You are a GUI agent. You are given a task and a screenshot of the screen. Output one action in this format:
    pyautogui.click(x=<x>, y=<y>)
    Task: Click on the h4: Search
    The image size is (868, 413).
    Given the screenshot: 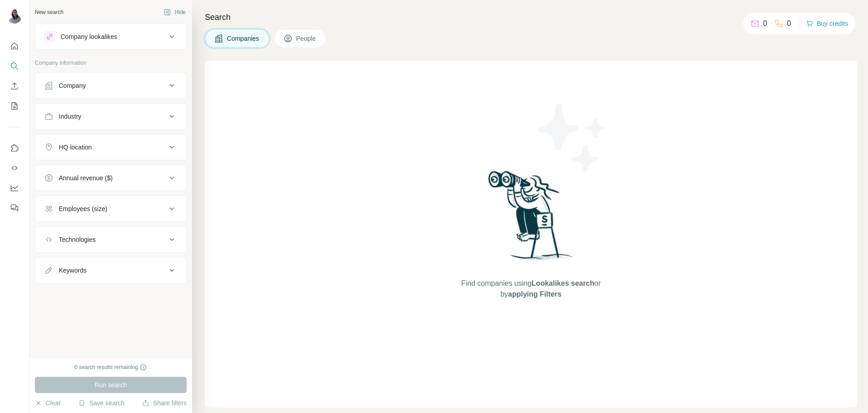 What is the action you would take?
    pyautogui.click(x=531, y=17)
    